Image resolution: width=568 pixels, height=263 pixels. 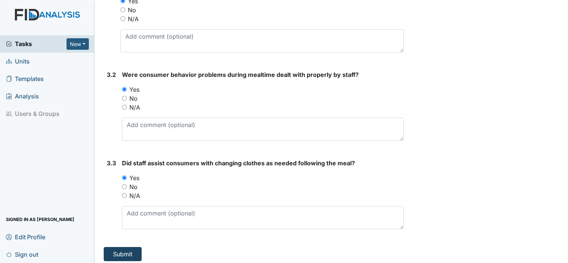 I want to click on label: 3.3, so click(x=111, y=163).